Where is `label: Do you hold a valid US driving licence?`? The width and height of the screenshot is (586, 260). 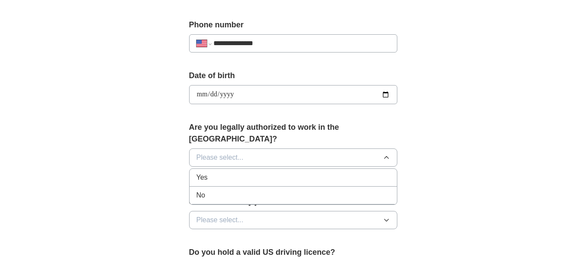
label: Do you hold a valid US driving licence? is located at coordinates (293, 252).